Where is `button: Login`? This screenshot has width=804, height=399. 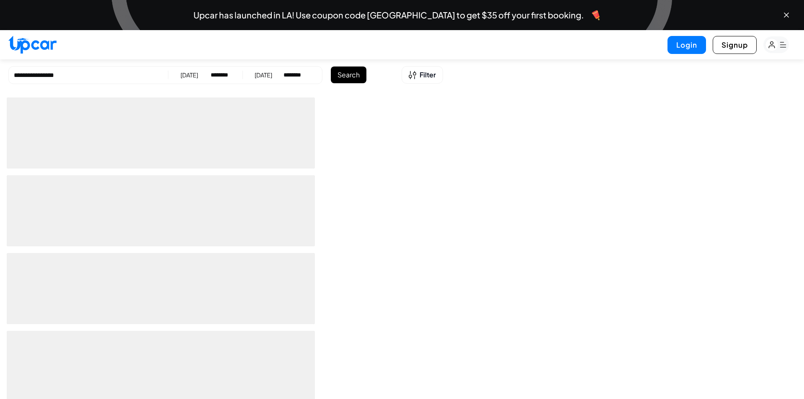 button: Login is located at coordinates (687, 45).